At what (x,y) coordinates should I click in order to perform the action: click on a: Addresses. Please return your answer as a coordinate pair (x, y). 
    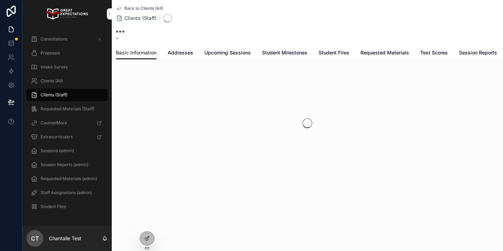
    Looking at the image, I should click on (180, 53).